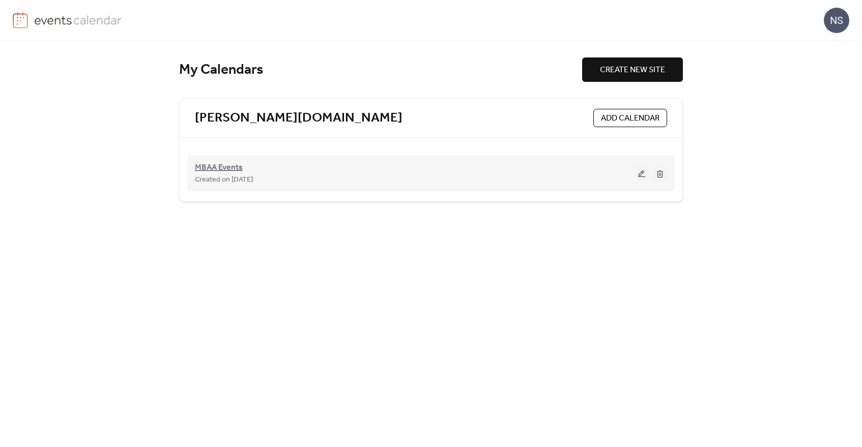  I want to click on span: CREATE NEW SITE, so click(632, 70).